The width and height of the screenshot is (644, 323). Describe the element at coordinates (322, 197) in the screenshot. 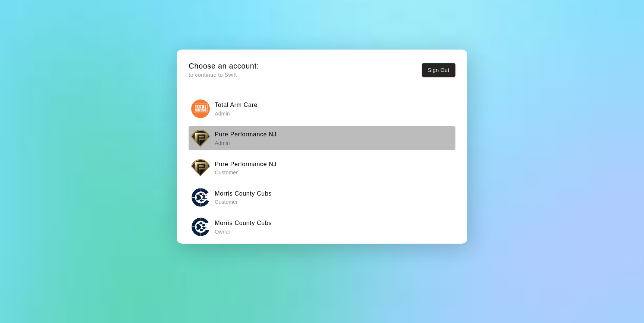

I see `button: Morris County CubsMorris County Cubs Customer` at that location.